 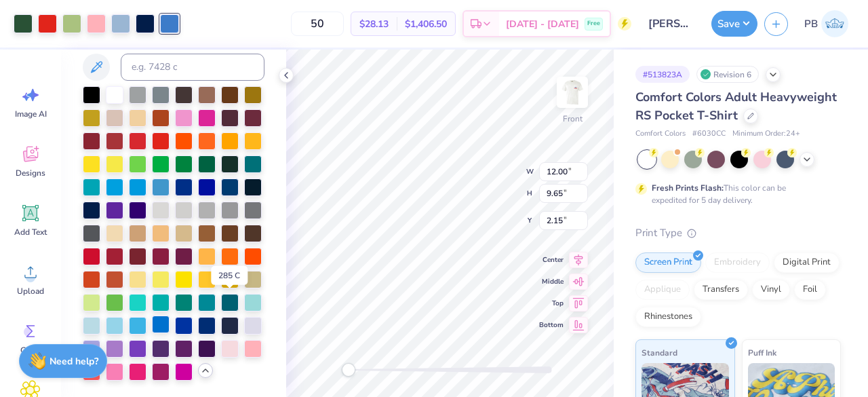 I want to click on div: Front, so click(x=572, y=118).